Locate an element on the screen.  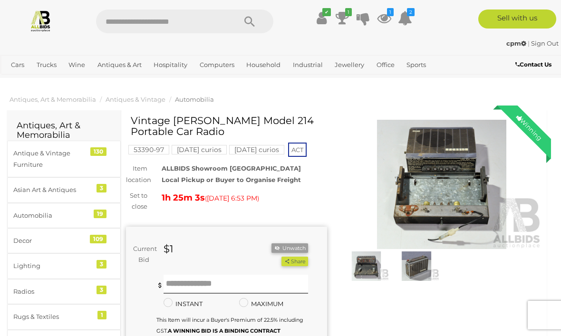
div: 1 is located at coordinates (102, 315).